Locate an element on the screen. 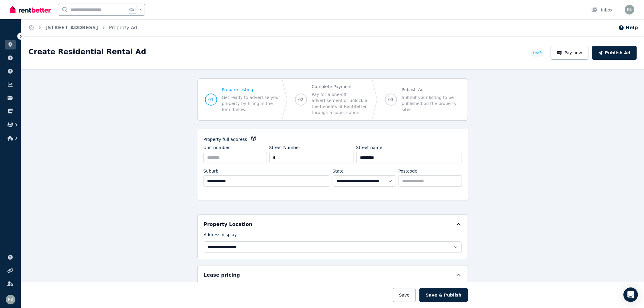 This screenshot has height=308, width=644. button: Pay now is located at coordinates (570, 53).